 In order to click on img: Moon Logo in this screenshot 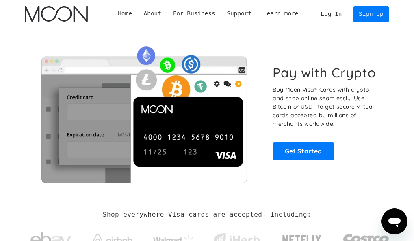, I will do `click(56, 14)`.